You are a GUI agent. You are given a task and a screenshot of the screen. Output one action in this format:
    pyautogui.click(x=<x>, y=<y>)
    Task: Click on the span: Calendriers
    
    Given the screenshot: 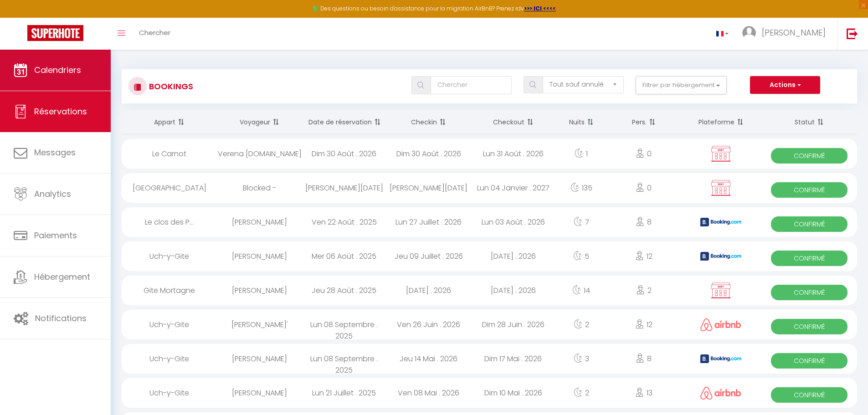 What is the action you would take?
    pyautogui.click(x=57, y=69)
    